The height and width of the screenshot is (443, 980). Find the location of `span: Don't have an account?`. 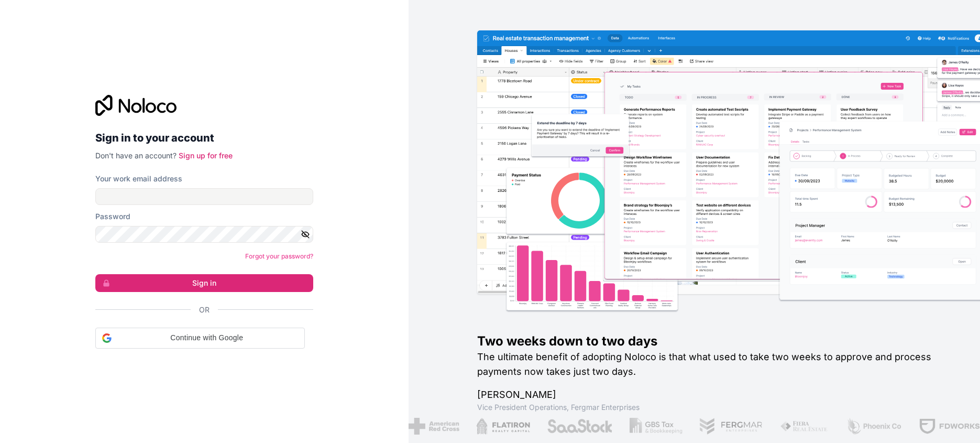

span: Don't have an account? is located at coordinates (136, 155).